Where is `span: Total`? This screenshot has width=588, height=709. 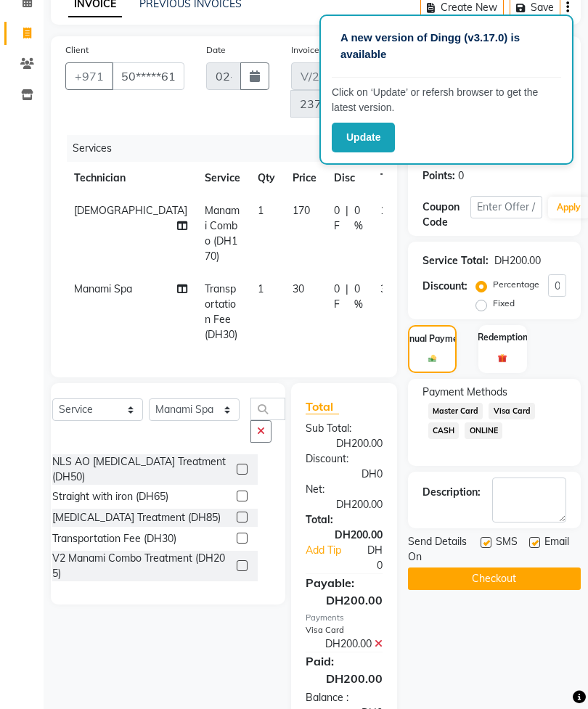 span: Total is located at coordinates (322, 406).